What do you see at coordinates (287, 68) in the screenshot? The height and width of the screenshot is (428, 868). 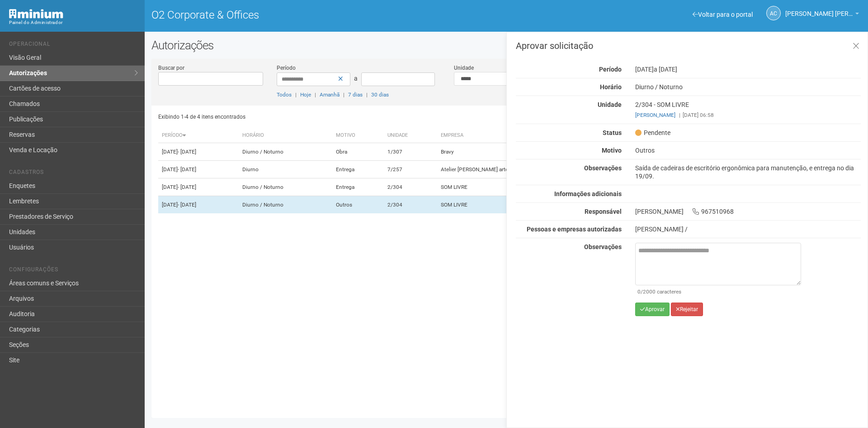 I see `label: Período` at bounding box center [287, 68].